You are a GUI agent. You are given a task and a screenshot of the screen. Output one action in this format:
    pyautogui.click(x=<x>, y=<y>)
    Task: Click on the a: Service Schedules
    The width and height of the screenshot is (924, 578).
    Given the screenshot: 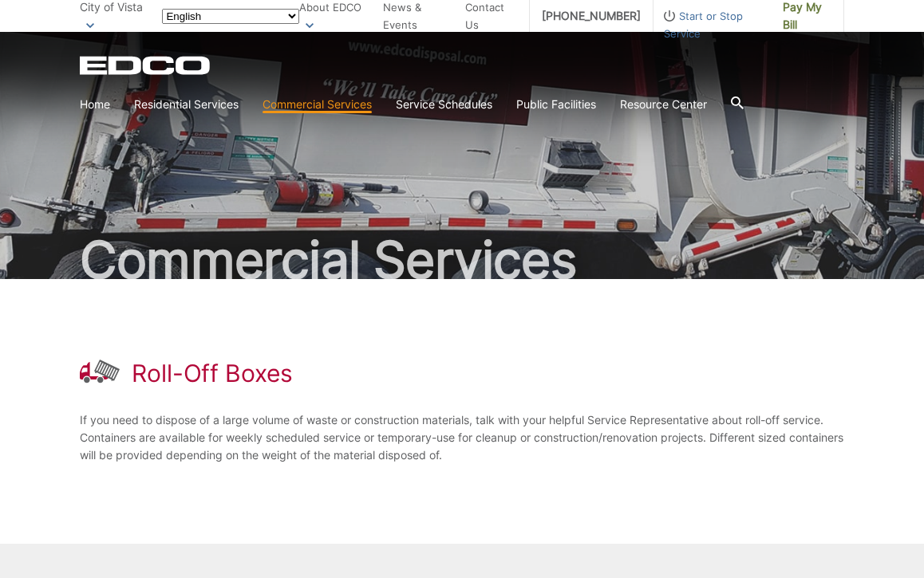 What is the action you would take?
    pyautogui.click(x=443, y=104)
    